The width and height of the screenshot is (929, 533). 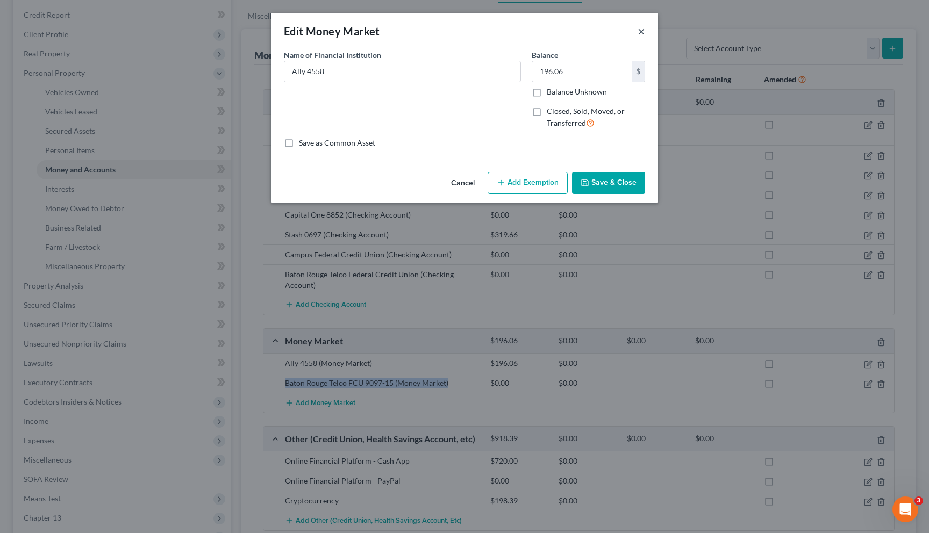 I want to click on label: Save as Common Asset, so click(x=337, y=143).